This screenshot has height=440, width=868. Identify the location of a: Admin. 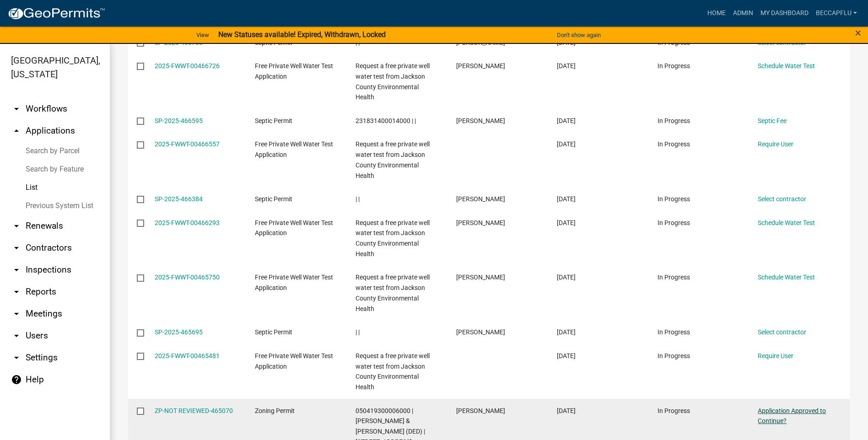
(743, 13).